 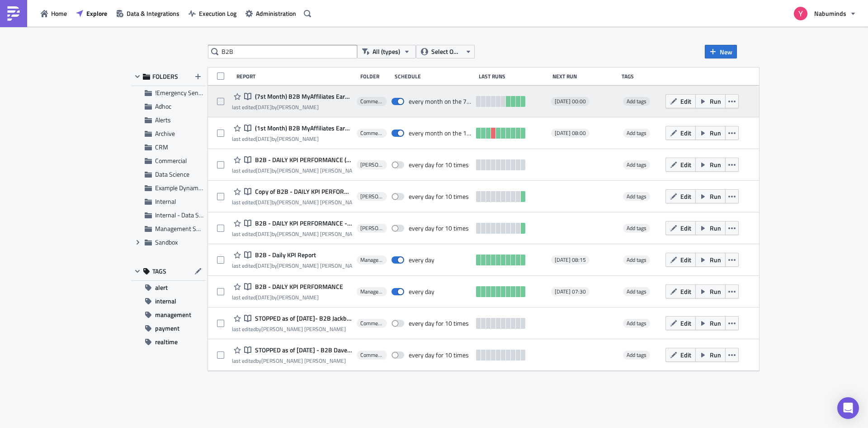 I want to click on div: Report, so click(x=296, y=76).